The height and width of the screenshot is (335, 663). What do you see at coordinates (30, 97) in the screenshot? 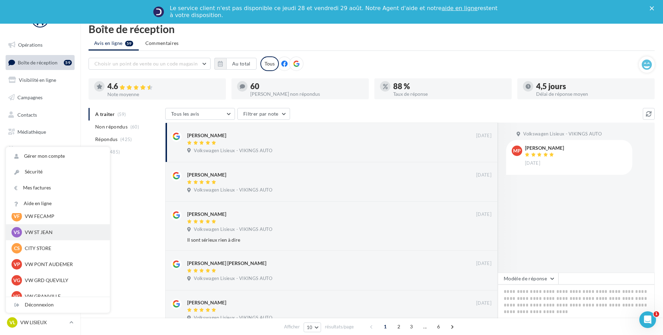
I see `span: Campagnes` at bounding box center [30, 97].